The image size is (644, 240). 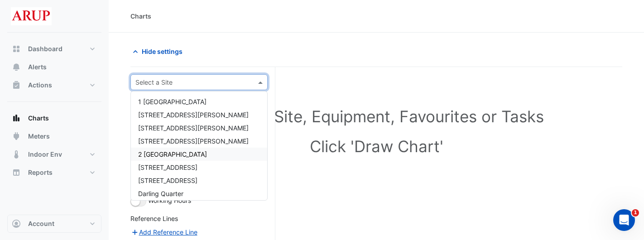 What do you see at coordinates (16, 49) in the screenshot?
I see `app-icon: Dashboard` at bounding box center [16, 49].